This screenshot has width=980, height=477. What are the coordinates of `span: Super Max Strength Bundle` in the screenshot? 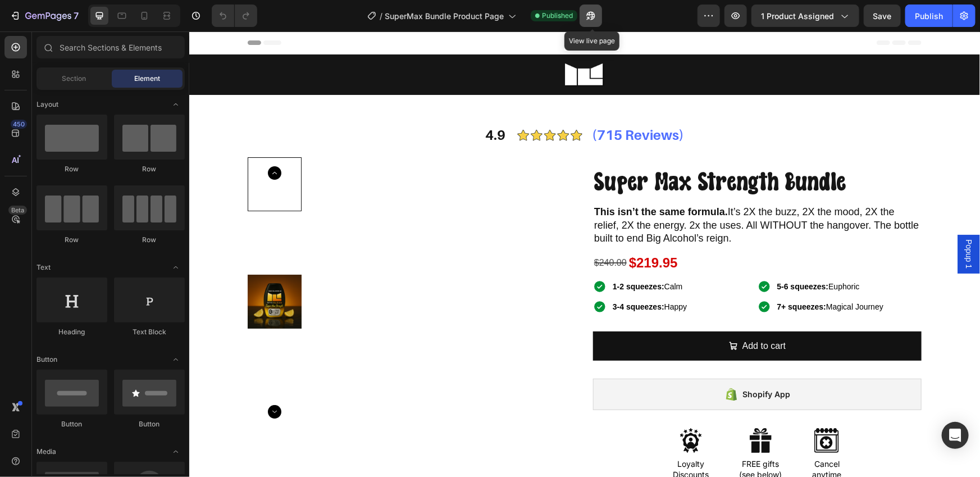 It's located at (530, 149).